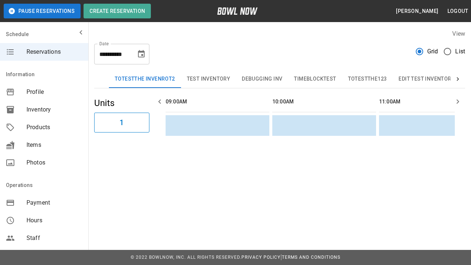 The image size is (471, 265). What do you see at coordinates (55, 52) in the screenshot?
I see `span: Reservations` at bounding box center [55, 52].